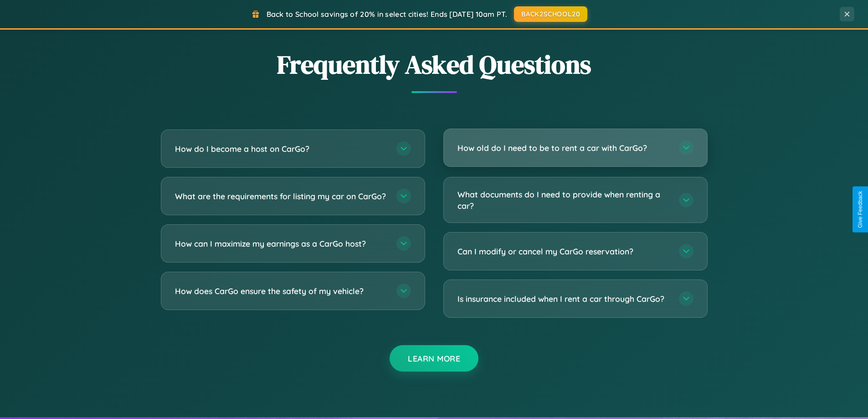 The width and height of the screenshot is (868, 419). What do you see at coordinates (281, 148) in the screenshot?
I see `h3: How do I become a host on CarGo?` at bounding box center [281, 148].